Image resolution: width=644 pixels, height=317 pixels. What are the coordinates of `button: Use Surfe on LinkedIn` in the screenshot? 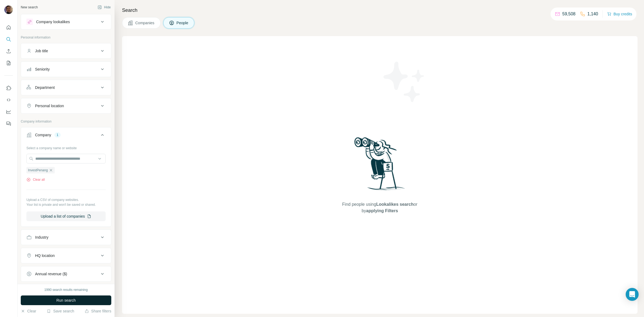 It's located at (9, 88).